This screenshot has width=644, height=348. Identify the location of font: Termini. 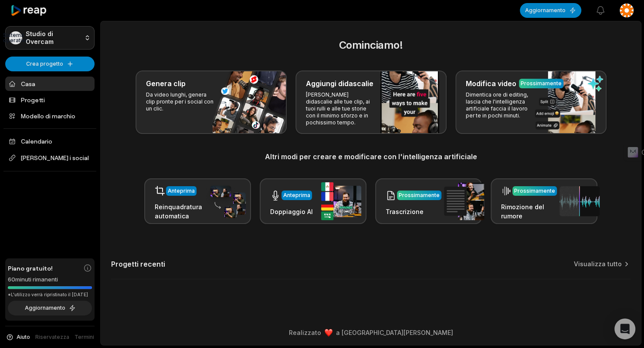
(84, 337).